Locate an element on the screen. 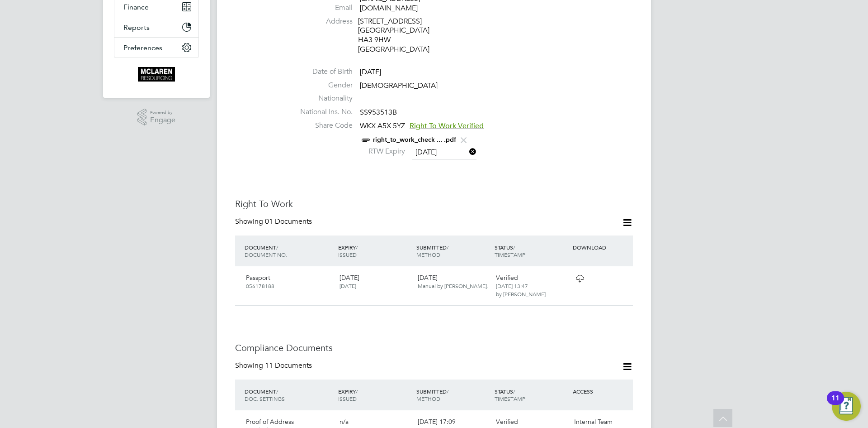  div: ACCESS is located at coordinates (602, 391).